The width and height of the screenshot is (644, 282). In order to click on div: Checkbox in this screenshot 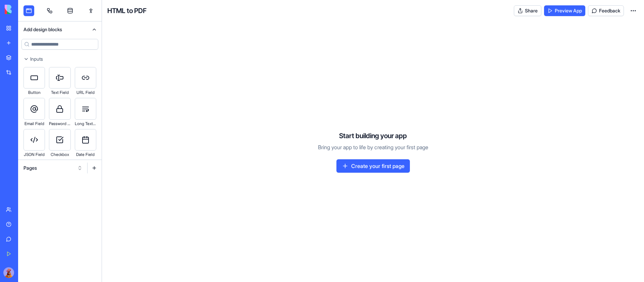, I will do `click(60, 155)`.